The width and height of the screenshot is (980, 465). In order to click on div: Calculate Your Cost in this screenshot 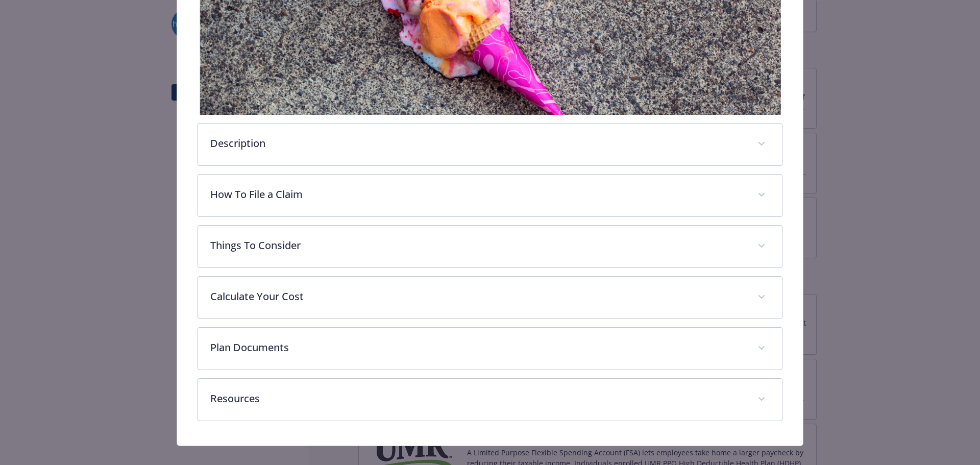, I will do `click(490, 298)`.